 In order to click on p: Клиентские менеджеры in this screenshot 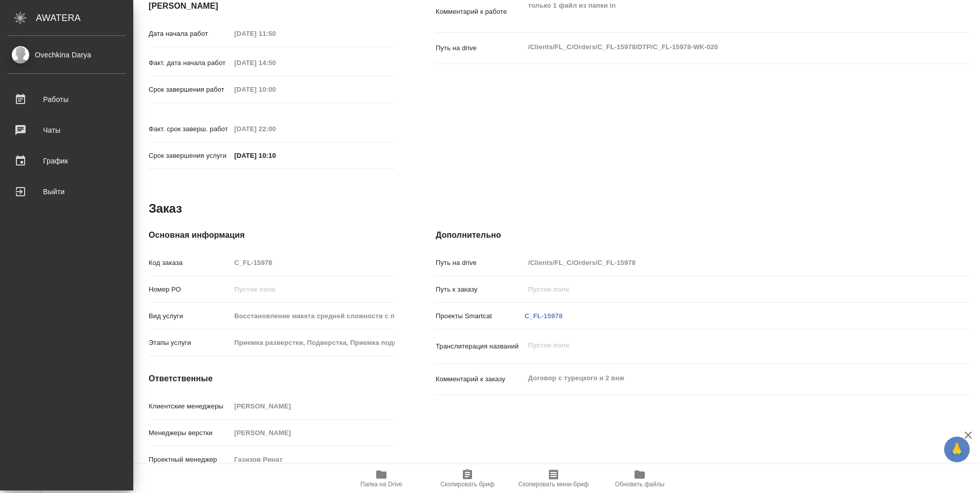, I will do `click(190, 406)`.